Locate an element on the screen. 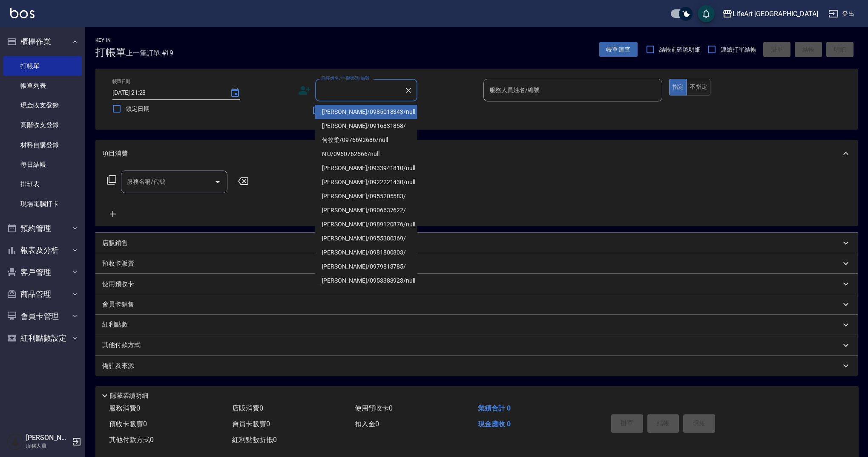 This screenshot has height=457, width=868. span: 結帳前確認明細 is located at coordinates (680, 50).